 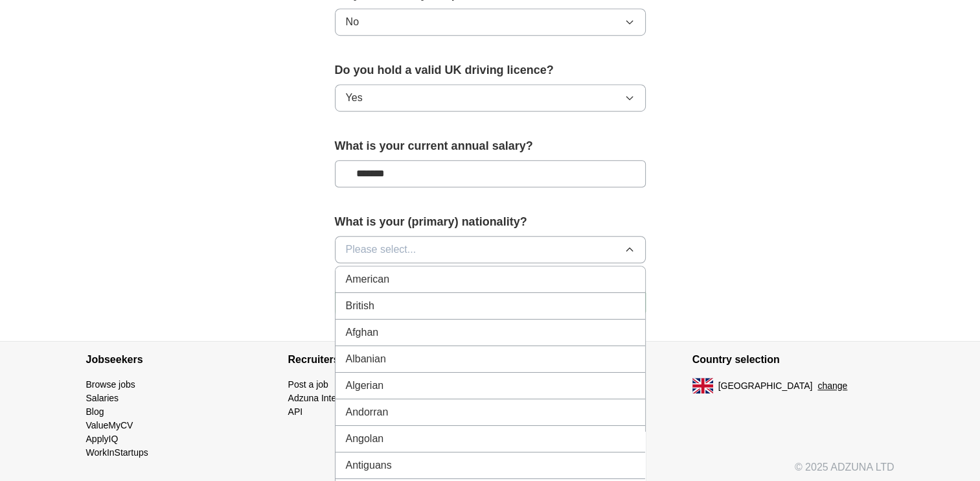 I want to click on a: API, so click(x=295, y=411).